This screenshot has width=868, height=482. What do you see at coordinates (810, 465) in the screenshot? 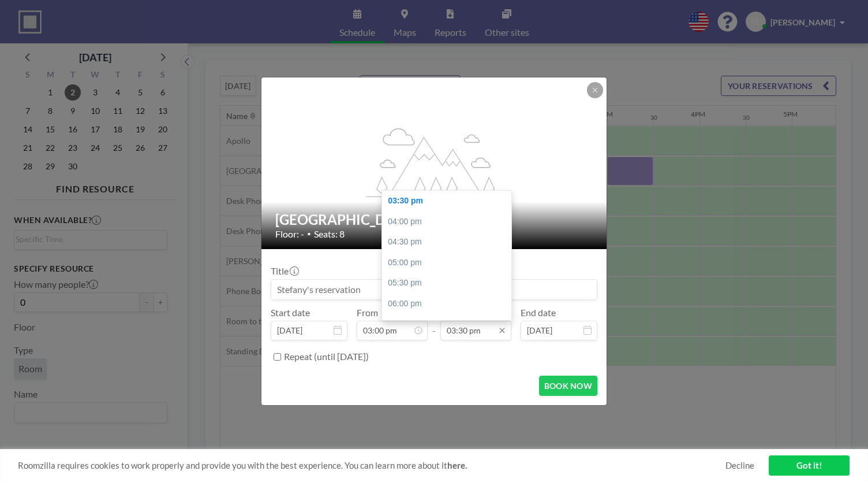
I see `a: Got it!` at bounding box center [810, 465].